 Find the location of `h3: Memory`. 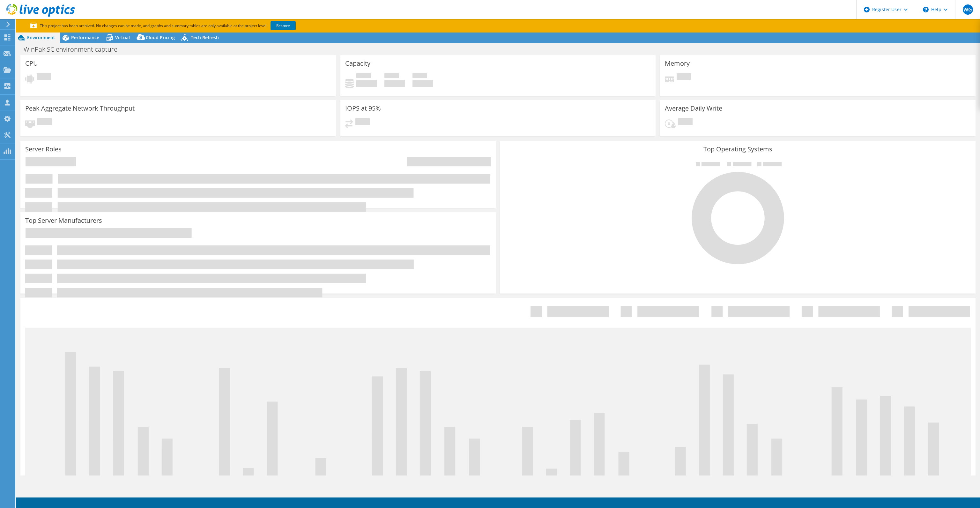

h3: Memory is located at coordinates (677, 63).